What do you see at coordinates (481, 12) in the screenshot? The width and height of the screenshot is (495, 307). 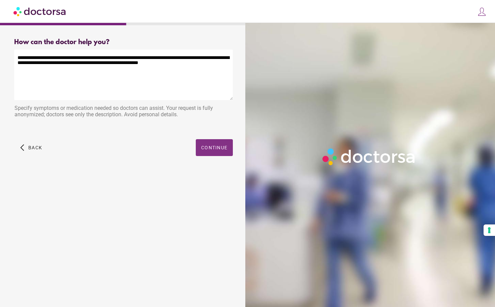 I see `img: icons8-customer-100.png` at bounding box center [481, 12].